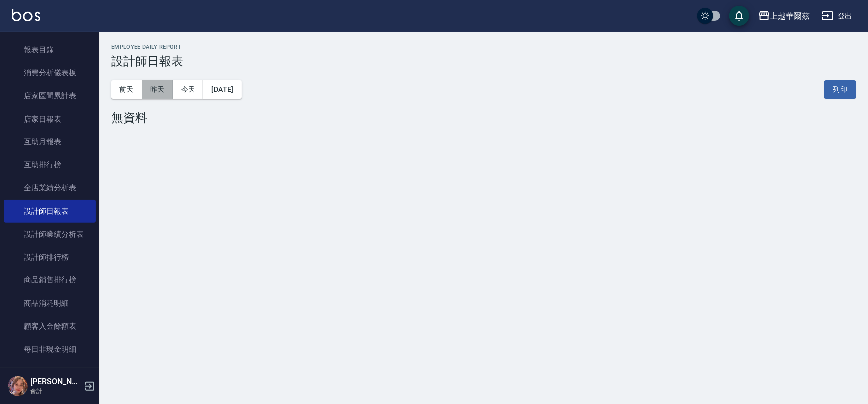  What do you see at coordinates (127, 89) in the screenshot?
I see `button: 前天` at bounding box center [127, 89].